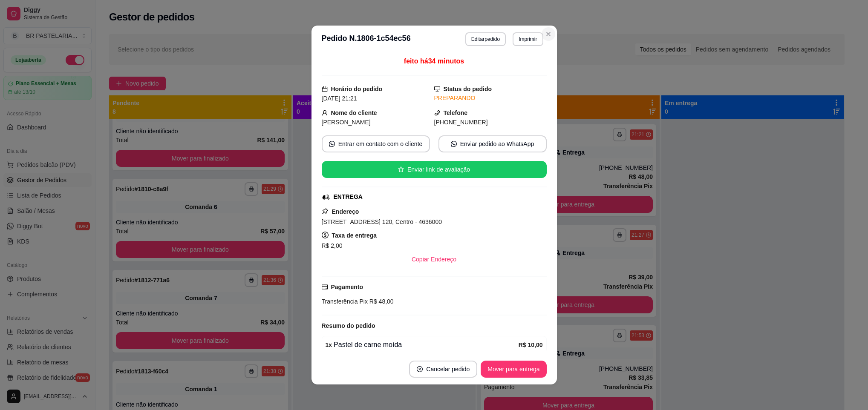 The width and height of the screenshot is (868, 410). Describe the element at coordinates (347, 287) in the screenshot. I see `strong: Pagamento` at that location.